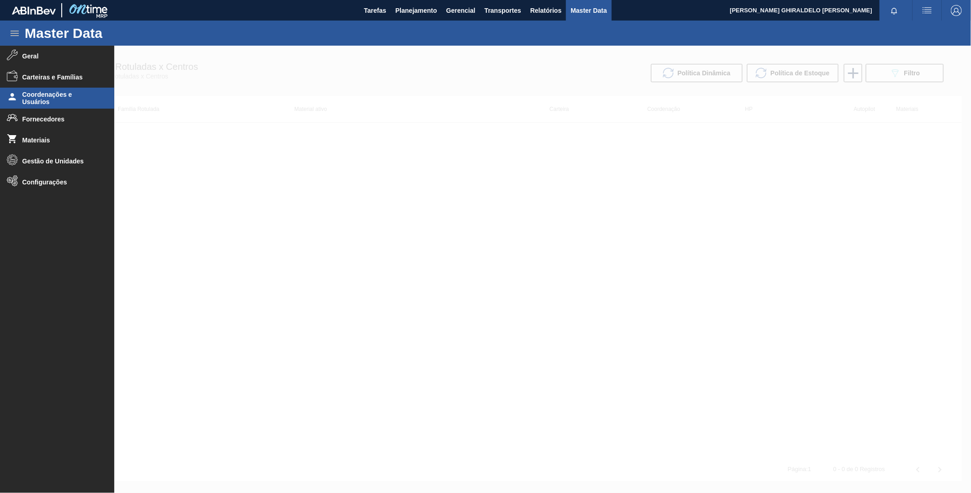 This screenshot has width=971, height=493. What do you see at coordinates (927, 11) in the screenshot?
I see `img: userActions` at bounding box center [927, 11].